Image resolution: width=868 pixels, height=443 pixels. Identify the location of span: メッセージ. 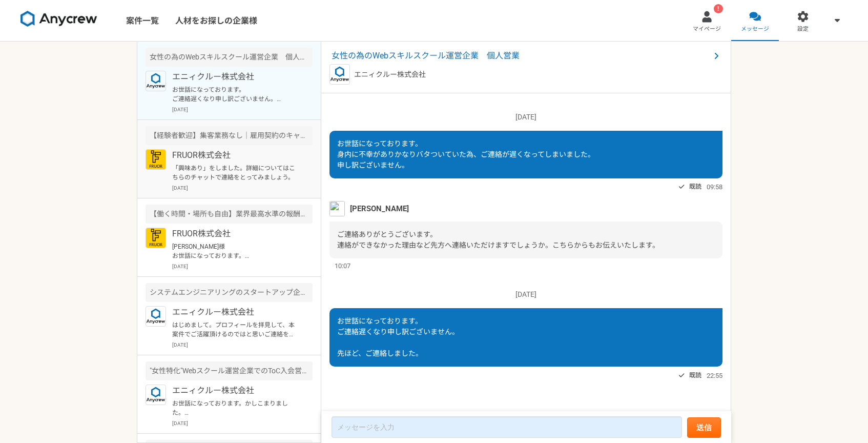
(754, 29).